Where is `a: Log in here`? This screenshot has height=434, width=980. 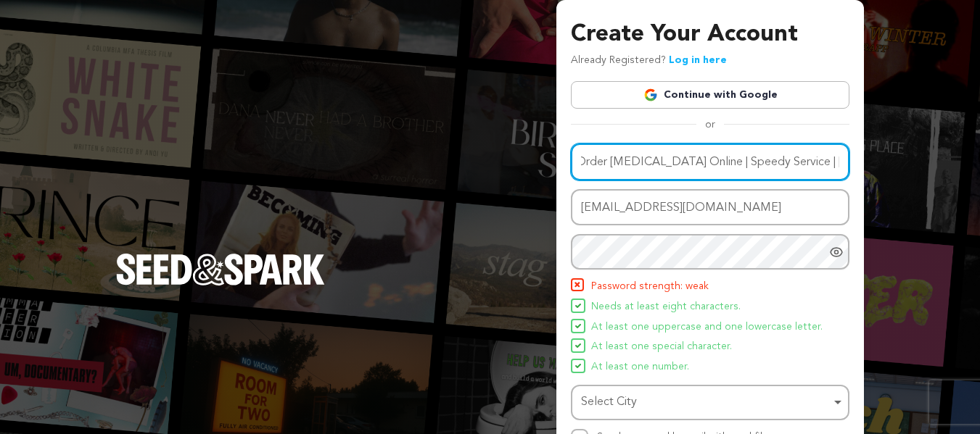
a: Log in here is located at coordinates (698, 60).